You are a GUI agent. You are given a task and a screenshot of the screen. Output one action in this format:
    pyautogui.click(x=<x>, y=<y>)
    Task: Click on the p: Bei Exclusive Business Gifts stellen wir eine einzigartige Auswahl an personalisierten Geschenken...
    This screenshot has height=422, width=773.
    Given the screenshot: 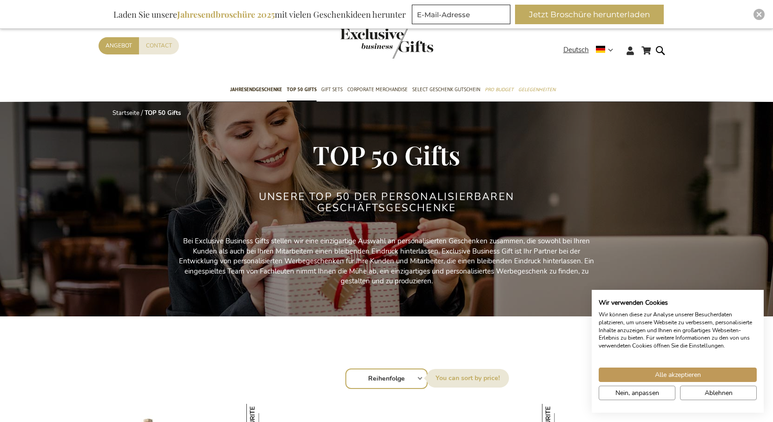 What is the action you would take?
    pyautogui.click(x=387, y=261)
    